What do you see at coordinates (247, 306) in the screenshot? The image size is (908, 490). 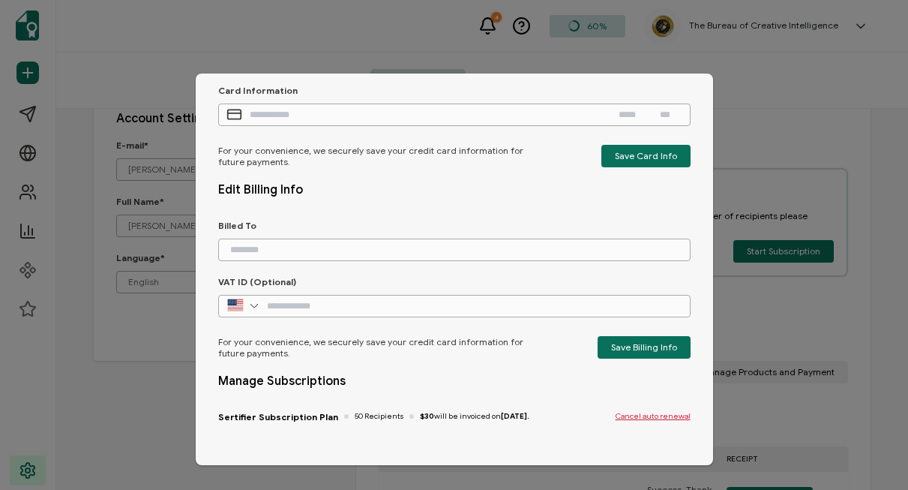 I see `input: Select` at bounding box center [247, 306].